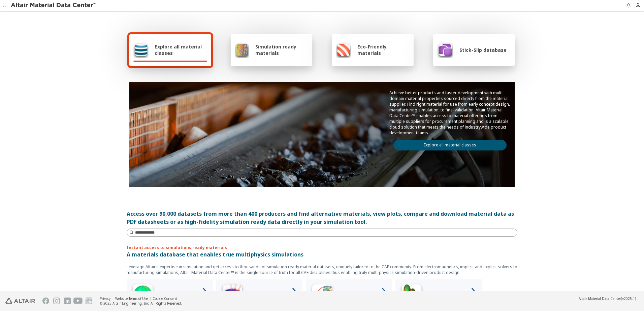  Describe the element at coordinates (322, 218) in the screenshot. I see `div: Access over 90,000 datasets from more than 400 producers and find alternative materials, view plo...` at that location.